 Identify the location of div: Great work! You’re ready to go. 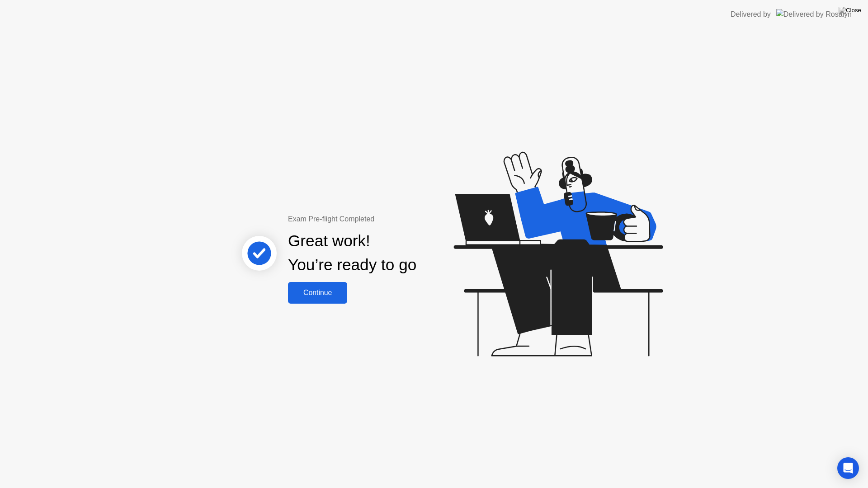
(352, 253).